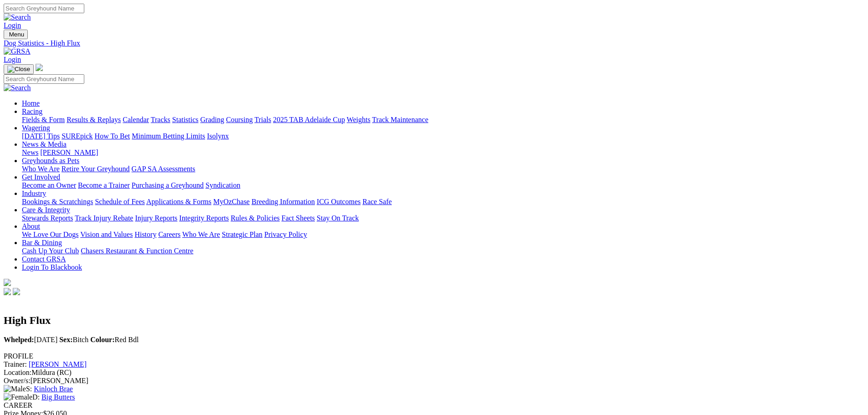  What do you see at coordinates (232, 201) in the screenshot?
I see `a: MyOzChase` at bounding box center [232, 201].